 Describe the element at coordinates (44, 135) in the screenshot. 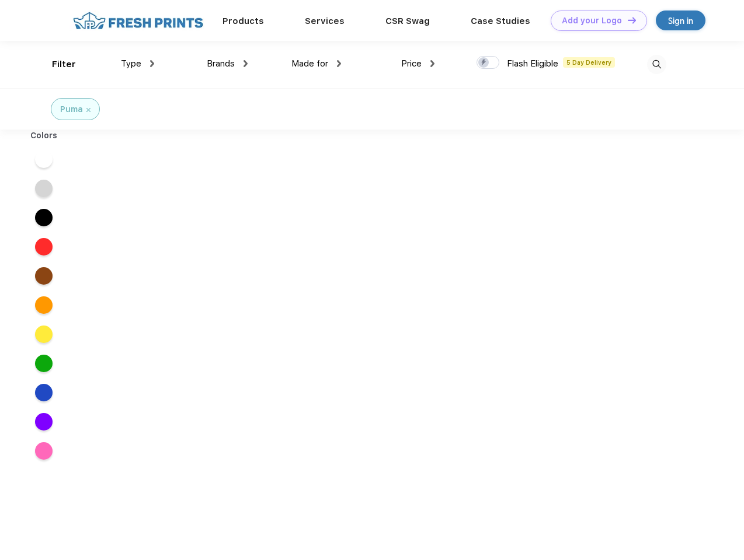

I see `div: Colors` at that location.